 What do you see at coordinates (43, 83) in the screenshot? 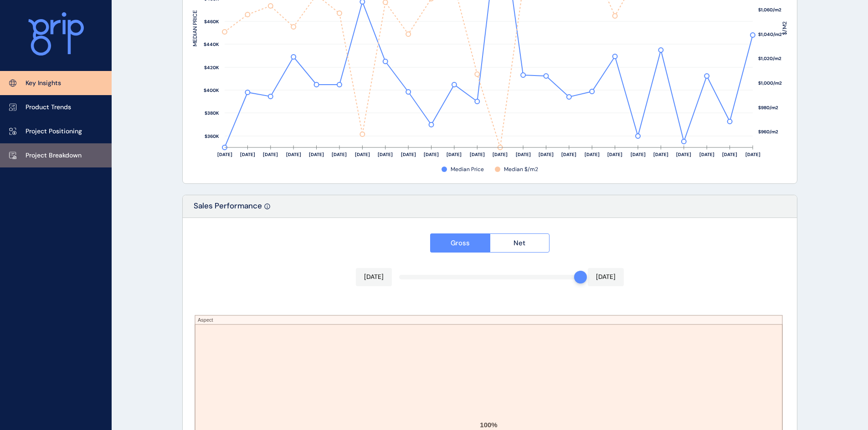
I see `p: Key Insights` at bounding box center [43, 83].